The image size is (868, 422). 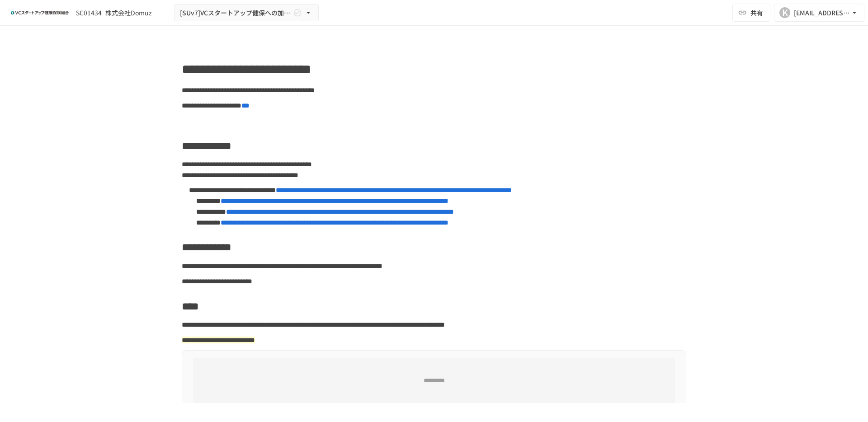 What do you see at coordinates (114, 12) in the screenshot?
I see `div: SC01434_株式会社Domuz` at bounding box center [114, 12].